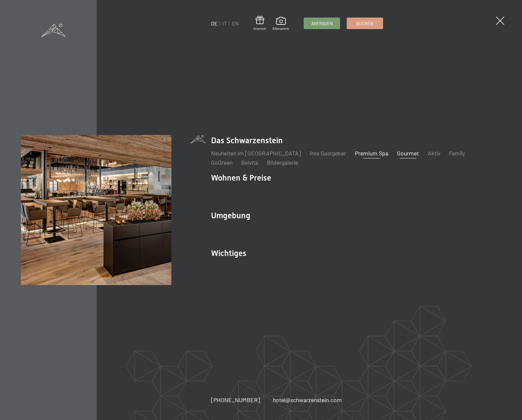 The image size is (522, 420). I want to click on a: IT, so click(224, 23).